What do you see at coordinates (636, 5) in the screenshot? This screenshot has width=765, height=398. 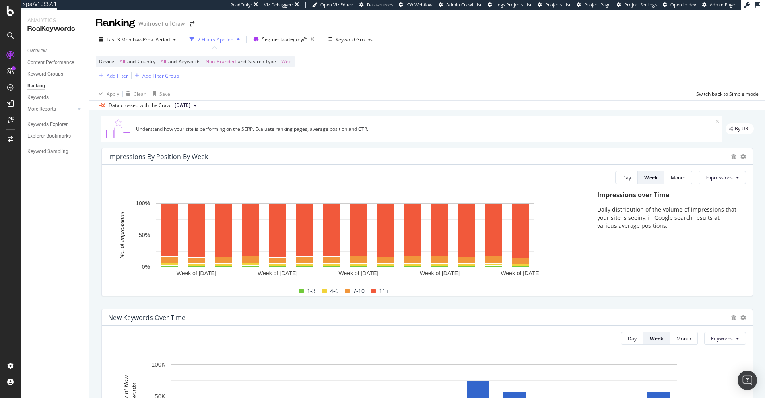 I see `a: Project Settings` at bounding box center [636, 5].